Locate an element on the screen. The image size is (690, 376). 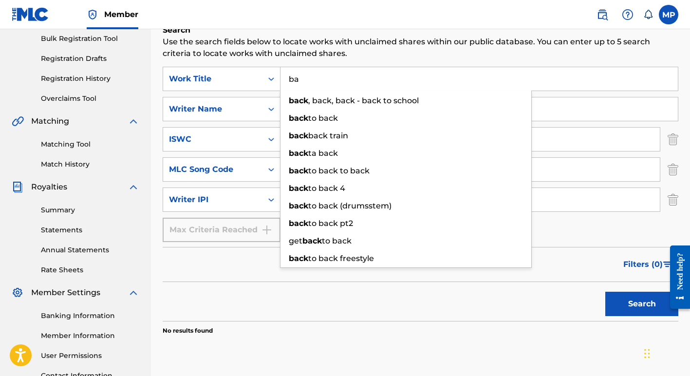
div: Work Title is located at coordinates (213, 79).